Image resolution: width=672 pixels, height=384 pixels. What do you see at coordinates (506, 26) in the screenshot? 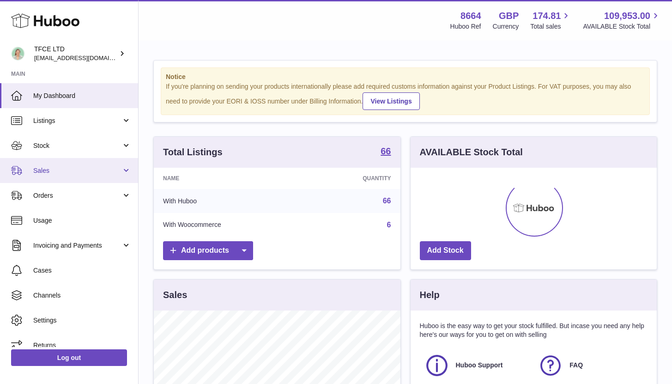
I see `div: Currency` at bounding box center [506, 26].